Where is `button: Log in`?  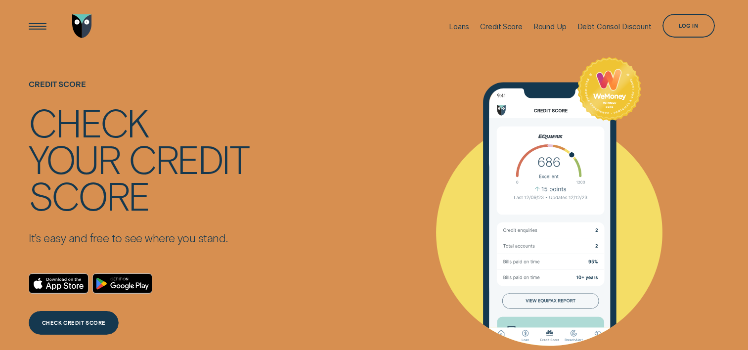
button: Log in is located at coordinates (689, 26).